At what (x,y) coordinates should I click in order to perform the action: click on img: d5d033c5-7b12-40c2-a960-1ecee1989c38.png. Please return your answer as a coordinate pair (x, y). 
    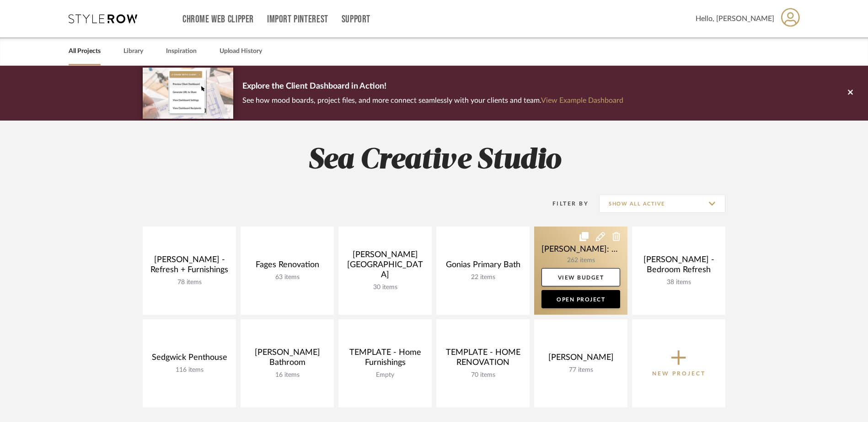
    Looking at the image, I should click on (188, 92).